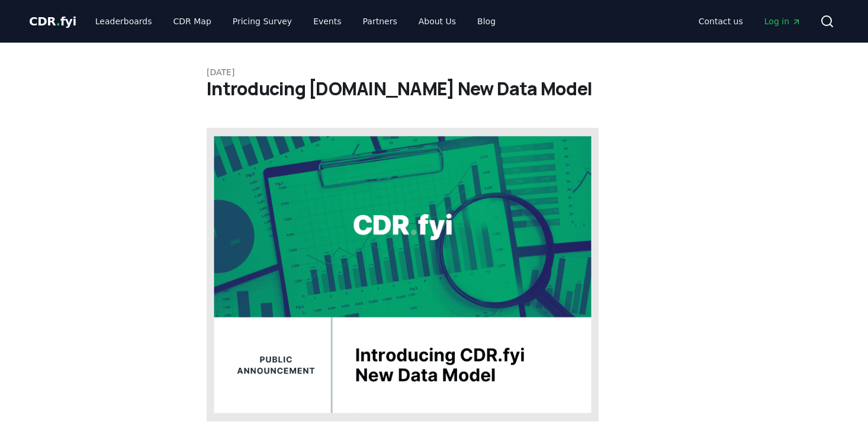  I want to click on a: CDR.fyi, so click(53, 21).